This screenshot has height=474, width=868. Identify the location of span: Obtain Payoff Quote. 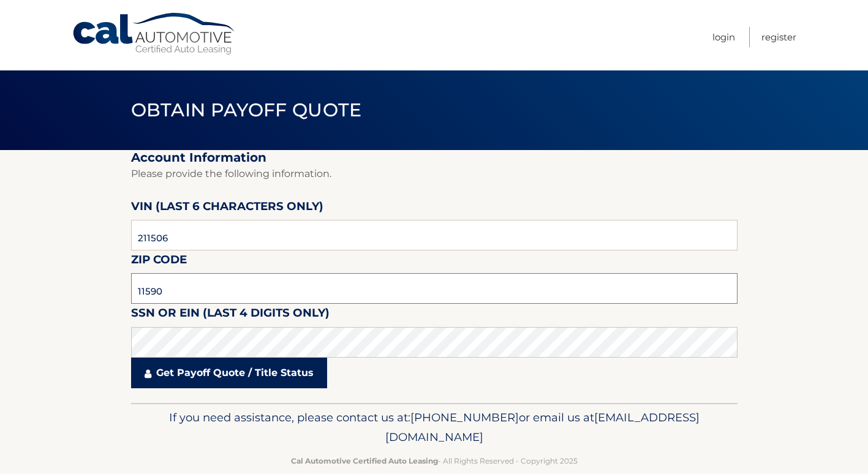
(246, 109).